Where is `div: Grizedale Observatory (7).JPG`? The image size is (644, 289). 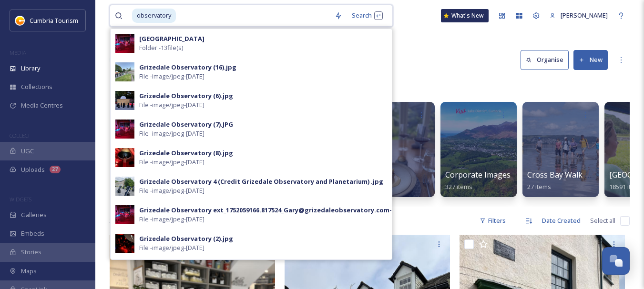
div: Grizedale Observatory (7).JPG is located at coordinates (186, 124).